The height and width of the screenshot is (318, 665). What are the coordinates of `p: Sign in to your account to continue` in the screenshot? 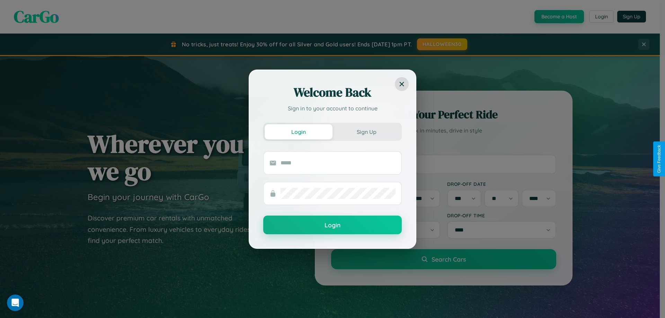 It's located at (332, 108).